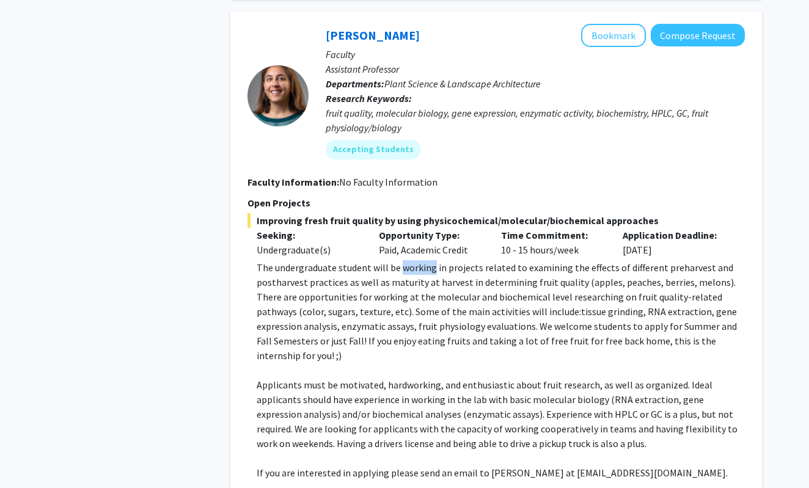 The width and height of the screenshot is (809, 488). What do you see at coordinates (535, 120) in the screenshot?
I see `div: fruit quality, molecular biology, gene expression, enzymatic activity, biochemistry, HPLC, GC, fr...` at bounding box center [535, 120].